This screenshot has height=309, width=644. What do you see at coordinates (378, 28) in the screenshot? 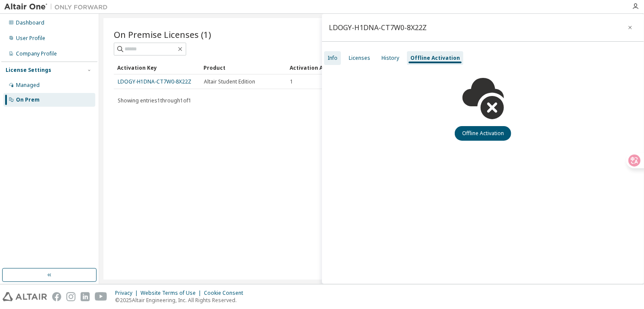
I see `div: LDOGY-H1DNA-CT7W0-8X22Z` at bounding box center [378, 28].